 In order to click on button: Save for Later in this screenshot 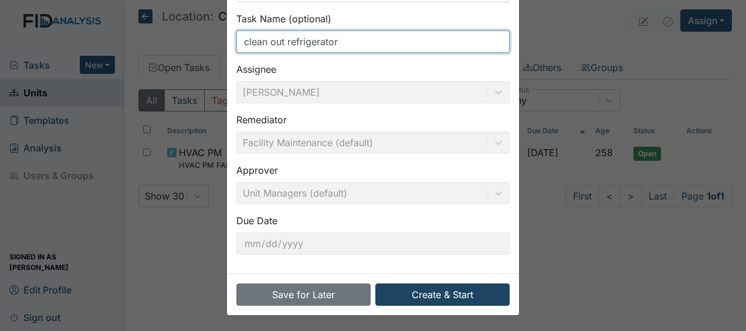, I will do `click(303, 294)`.